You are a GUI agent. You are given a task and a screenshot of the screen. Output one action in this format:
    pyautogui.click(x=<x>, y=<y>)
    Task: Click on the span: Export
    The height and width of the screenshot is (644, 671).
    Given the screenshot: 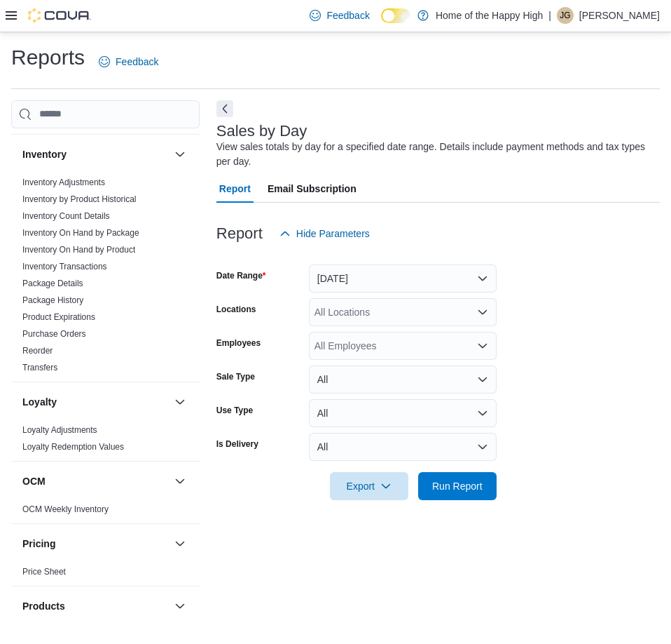 What is the action you would take?
    pyautogui.click(x=369, y=486)
    